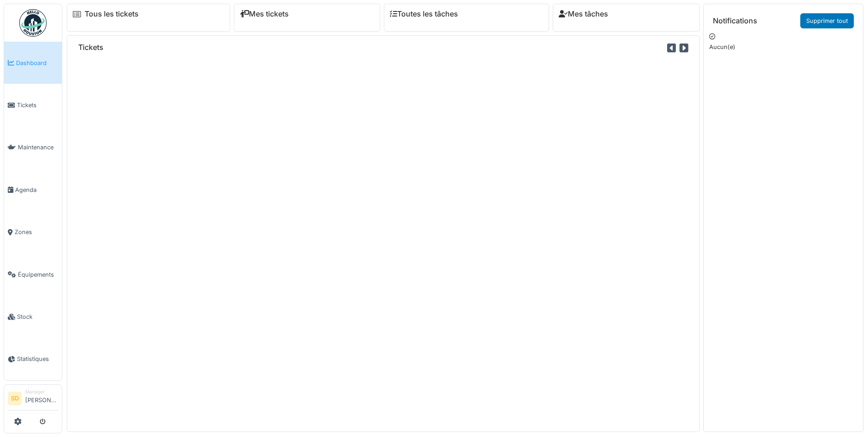 This screenshot has height=437, width=868. I want to click on img: Badge_color-CXgf-gQk.svg, so click(33, 23).